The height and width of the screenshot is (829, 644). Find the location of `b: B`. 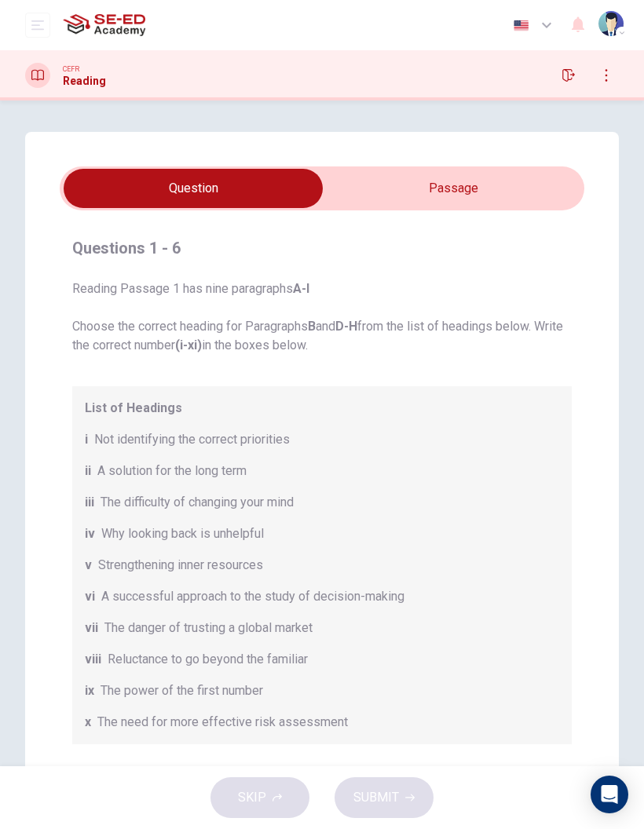

b: B is located at coordinates (312, 326).